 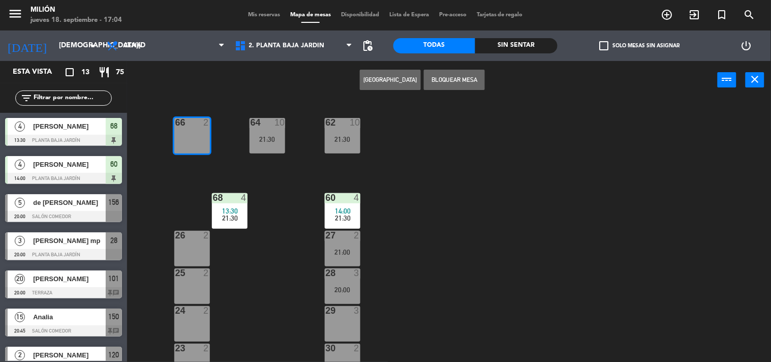 What do you see at coordinates (435, 46) in the screenshot?
I see `div: Todas` at bounding box center [435, 46].